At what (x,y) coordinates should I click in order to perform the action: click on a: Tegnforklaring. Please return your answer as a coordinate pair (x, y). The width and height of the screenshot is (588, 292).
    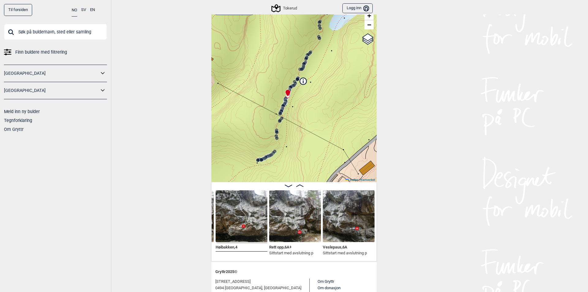
    Looking at the image, I should click on (18, 120).